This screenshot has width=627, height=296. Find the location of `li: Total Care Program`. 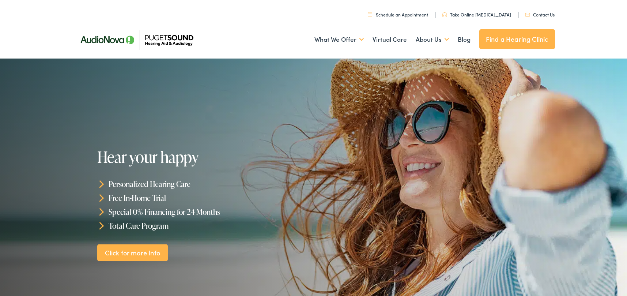

li: Total Care Program is located at coordinates (207, 225).